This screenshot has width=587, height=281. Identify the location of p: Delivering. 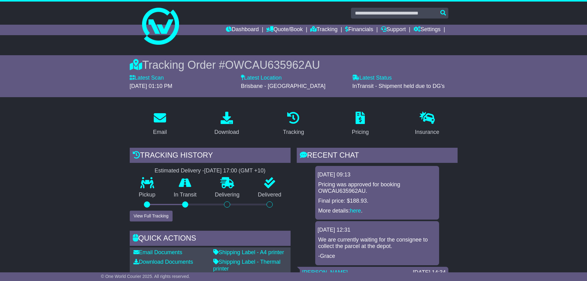
(227, 195).